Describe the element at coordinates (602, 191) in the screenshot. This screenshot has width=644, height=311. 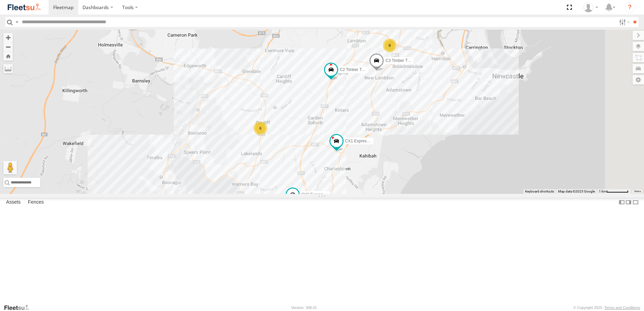
I see `span: 1 km` at that location.